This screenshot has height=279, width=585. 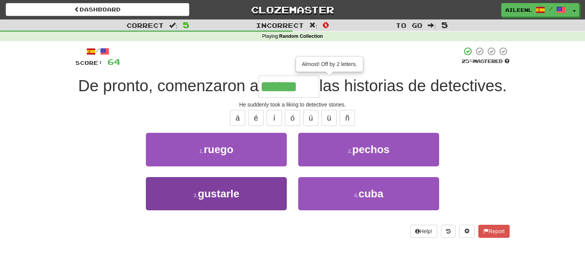 I want to click on span: ruego, so click(x=219, y=149).